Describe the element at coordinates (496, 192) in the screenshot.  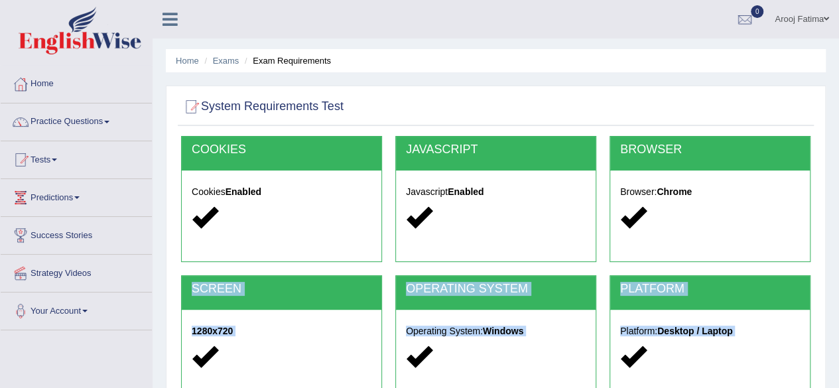
I see `h5: Javascript` at that location.